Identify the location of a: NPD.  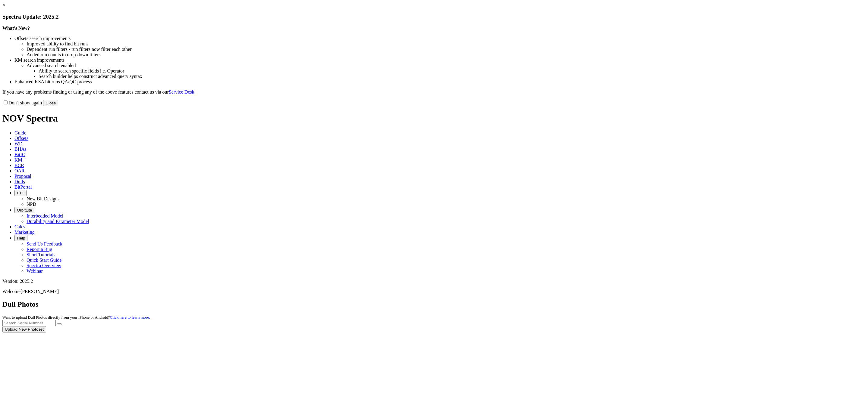
(32, 204).